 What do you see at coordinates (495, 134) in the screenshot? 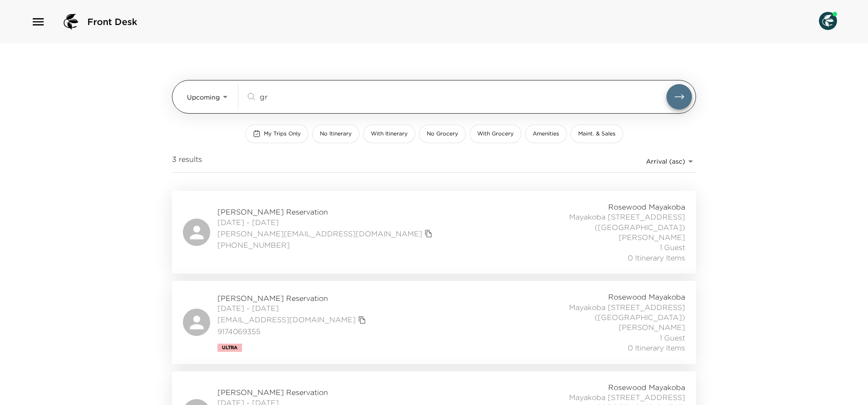
I see `span: With Grocery` at bounding box center [495, 134].